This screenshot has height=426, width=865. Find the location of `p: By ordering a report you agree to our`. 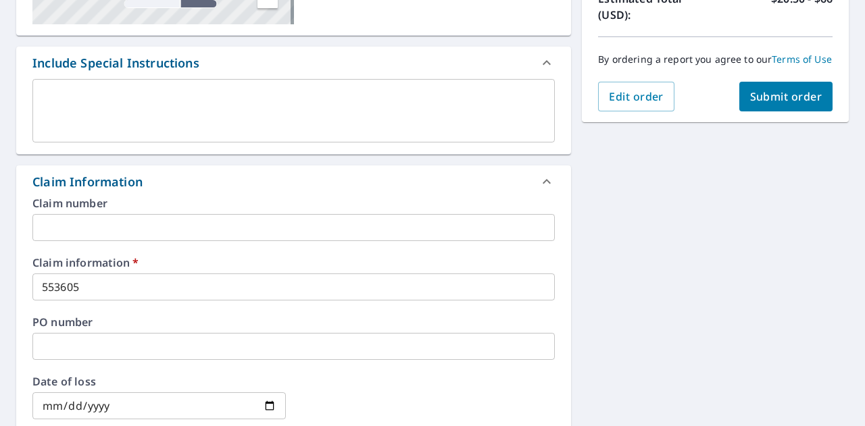

p: By ordering a report you agree to our is located at coordinates (715, 59).